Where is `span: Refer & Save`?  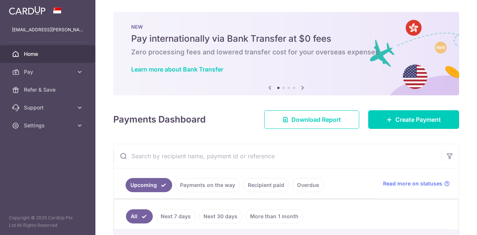 span: Refer & Save is located at coordinates (48, 90).